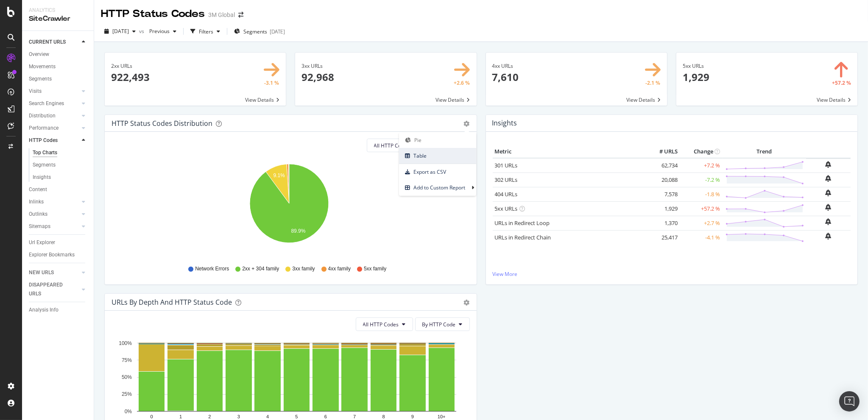 The width and height of the screenshot is (868, 420). I want to click on text: 1, so click(180, 417).